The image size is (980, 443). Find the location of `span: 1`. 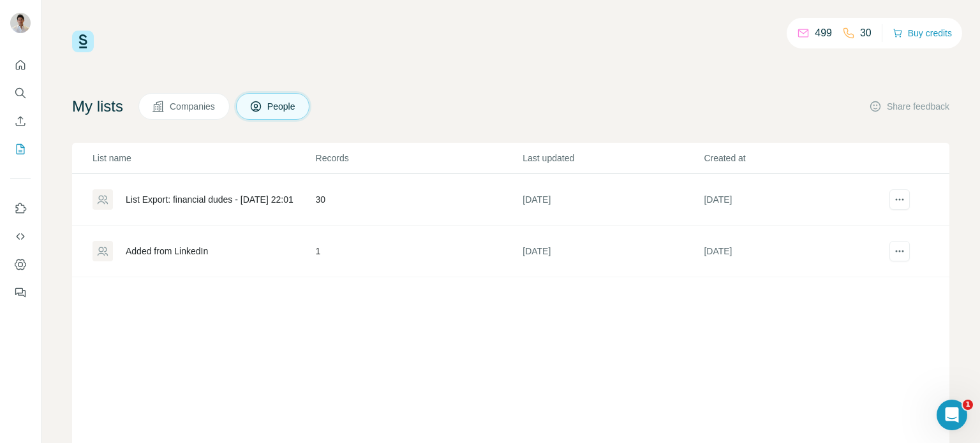

span: 1 is located at coordinates (968, 405).